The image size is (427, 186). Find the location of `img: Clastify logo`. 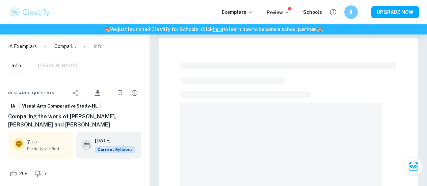

img: Clastify logo is located at coordinates (29, 12).